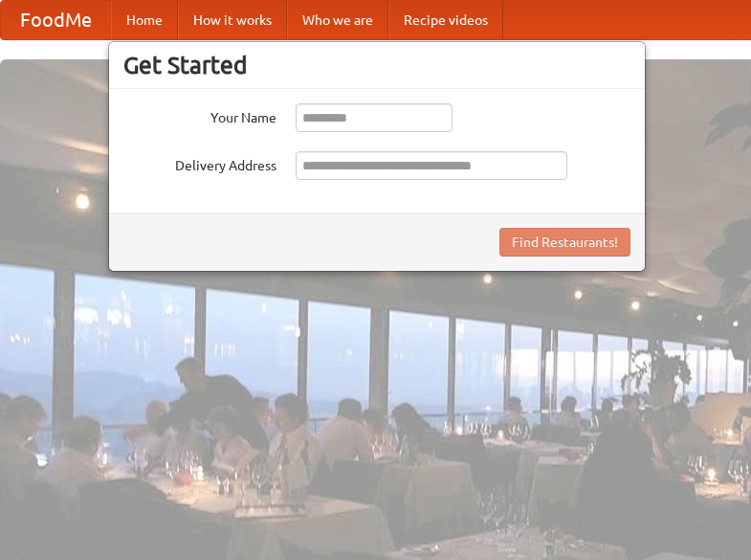 The image size is (751, 560). I want to click on button: Find Restaurants!, so click(564, 242).